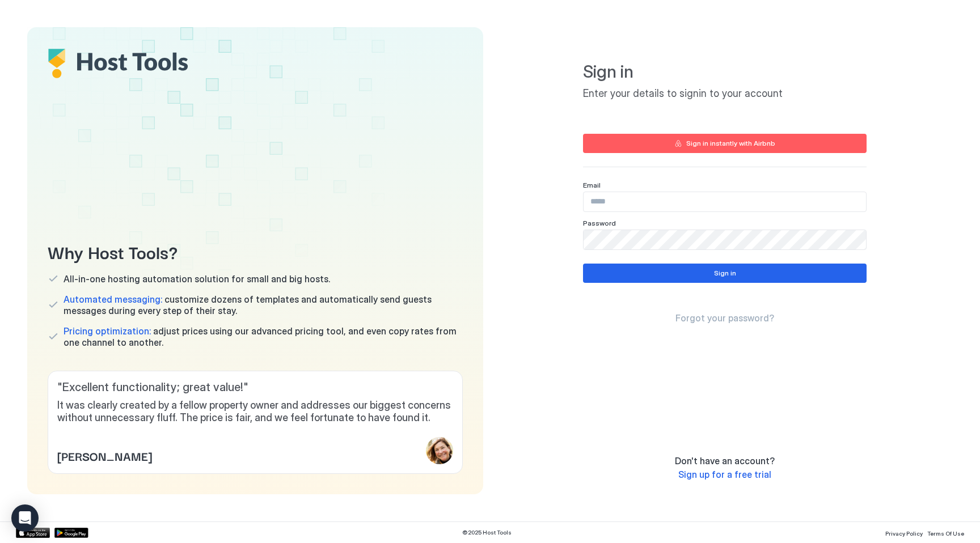 Image resolution: width=980 pixels, height=543 pixels. I want to click on span: Why Host Tools?, so click(255, 252).